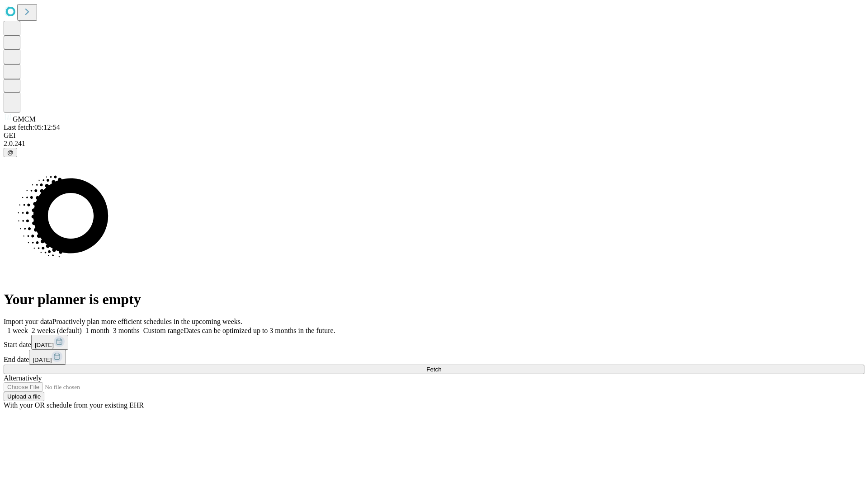 This screenshot has height=488, width=868. What do you see at coordinates (434, 136) in the screenshot?
I see `div: GEI` at bounding box center [434, 136].